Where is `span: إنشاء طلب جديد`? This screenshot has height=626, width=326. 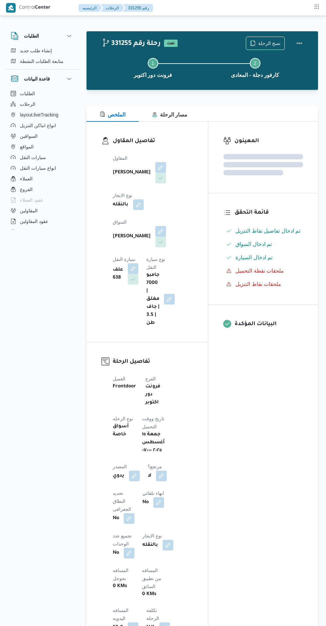
span: إنشاء طلب جديد is located at coordinates (36, 51).